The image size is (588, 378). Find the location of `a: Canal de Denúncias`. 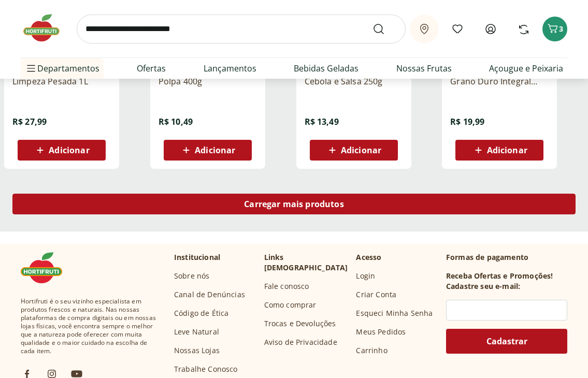

a: Canal de Denúncias is located at coordinates (209, 295).